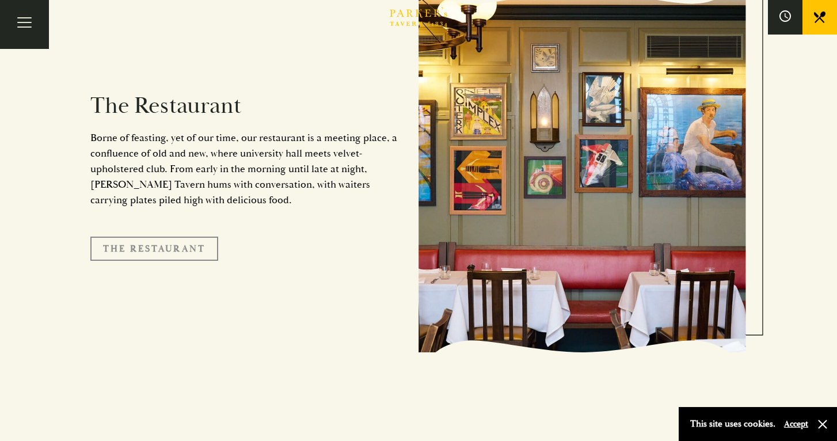 The height and width of the screenshot is (441, 837). Describe the element at coordinates (733, 424) in the screenshot. I see `p: This site uses cookies.` at that location.